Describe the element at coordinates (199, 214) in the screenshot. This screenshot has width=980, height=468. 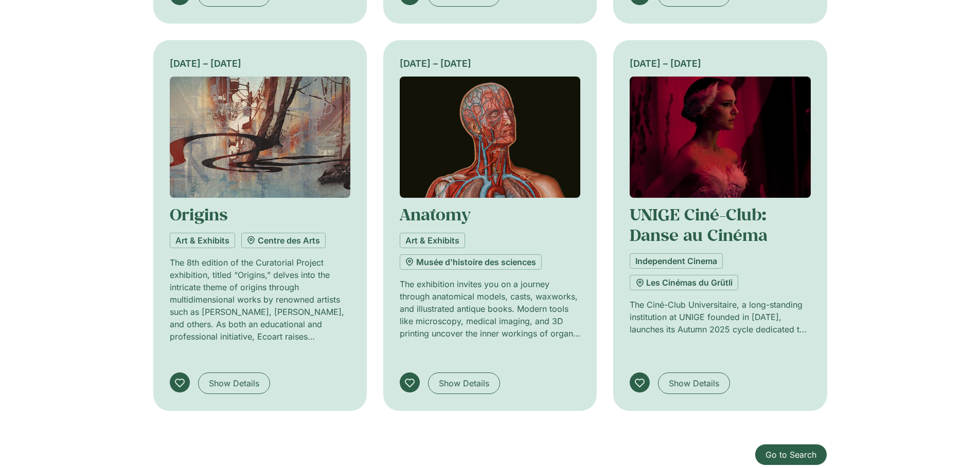
I see `a: Origins` at that location.